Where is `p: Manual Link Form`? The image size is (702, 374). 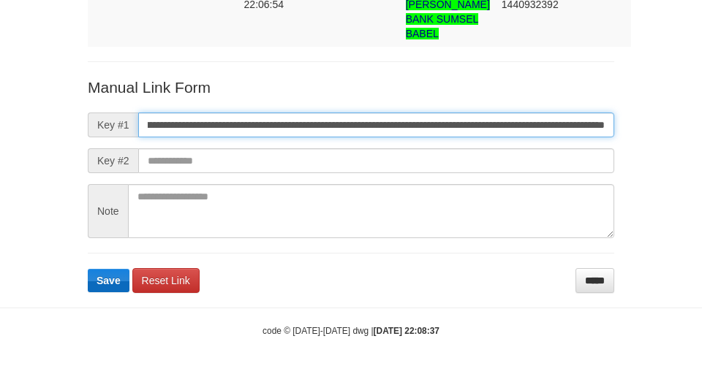
p: Manual Link Form is located at coordinates (351, 87).